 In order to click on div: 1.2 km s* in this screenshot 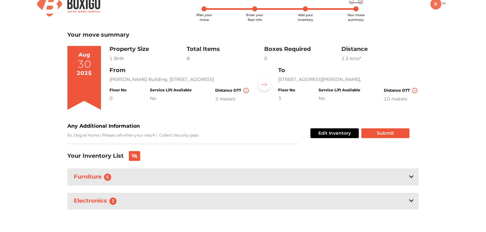, I will do `click(380, 58)`.